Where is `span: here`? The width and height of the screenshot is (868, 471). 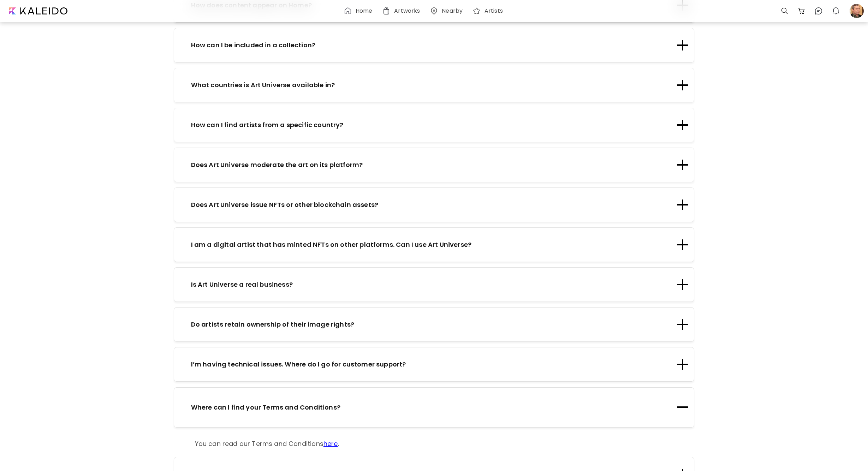
span: here is located at coordinates (330, 443).